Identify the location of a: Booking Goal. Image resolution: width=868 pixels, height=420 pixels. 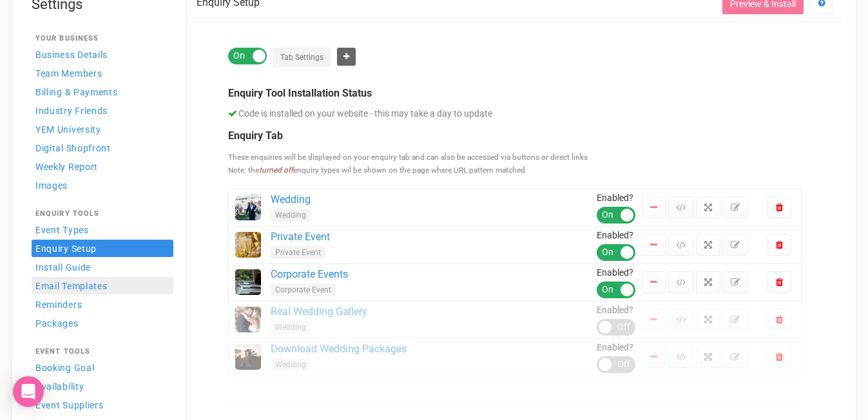
(103, 367).